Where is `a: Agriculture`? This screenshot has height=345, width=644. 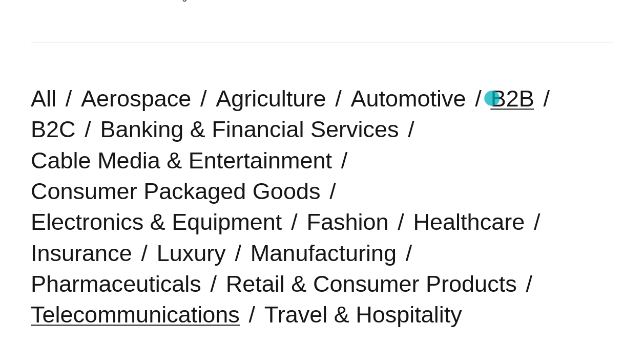 a: Agriculture is located at coordinates (271, 98).